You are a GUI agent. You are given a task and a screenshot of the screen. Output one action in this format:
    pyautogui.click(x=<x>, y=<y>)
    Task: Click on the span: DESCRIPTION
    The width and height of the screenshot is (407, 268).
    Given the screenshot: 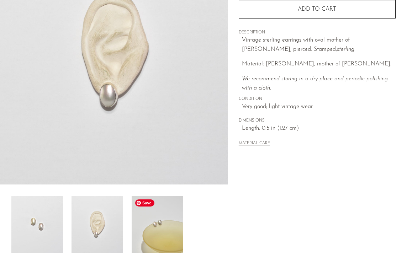 What is the action you would take?
    pyautogui.click(x=317, y=33)
    